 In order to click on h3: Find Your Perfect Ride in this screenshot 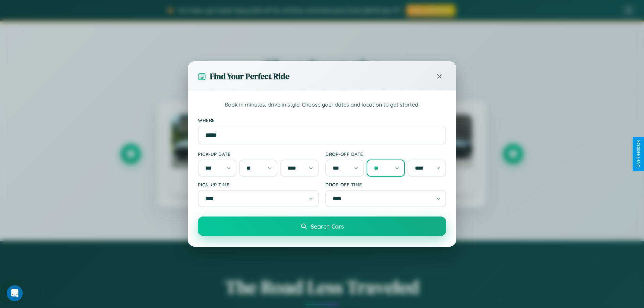, I will do `click(250, 76)`.